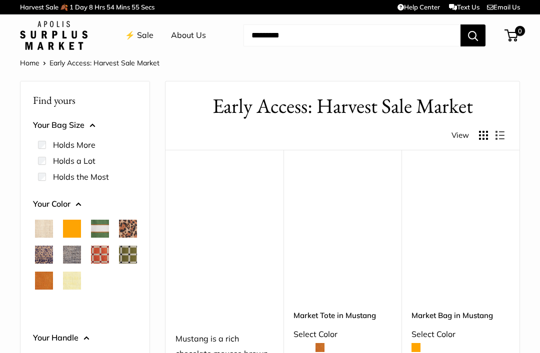 The height and width of the screenshot is (353, 540). I want to click on a: Market Tote in Mustang, so click(342, 315).